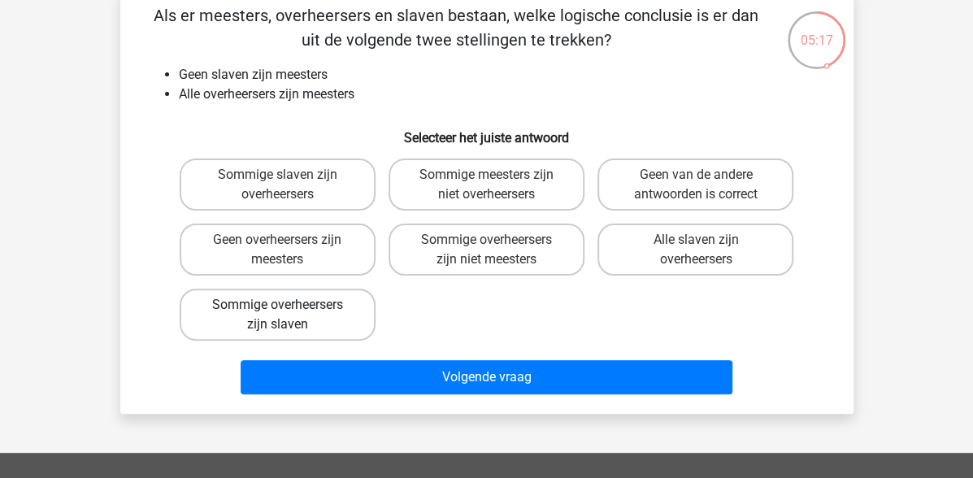  I want to click on label: Geen overheersers zijn meesters, so click(277, 249).